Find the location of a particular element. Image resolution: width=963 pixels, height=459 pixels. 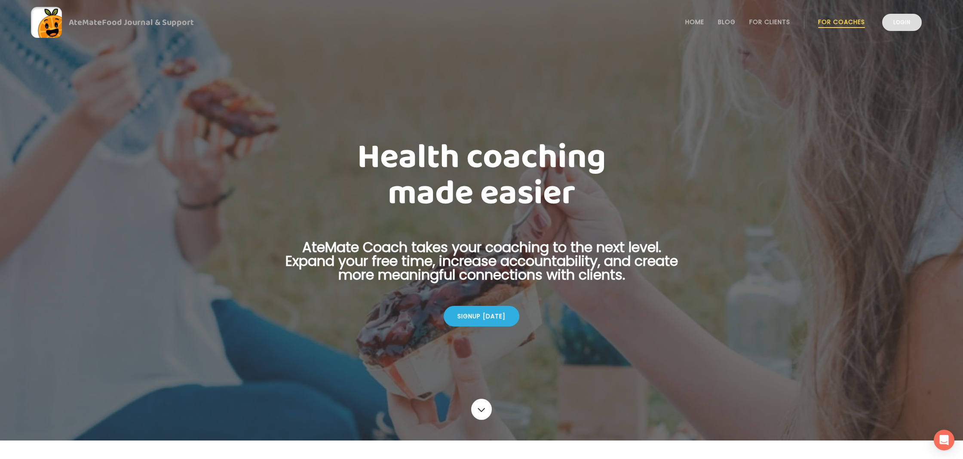

a: Home is located at coordinates (695, 22).